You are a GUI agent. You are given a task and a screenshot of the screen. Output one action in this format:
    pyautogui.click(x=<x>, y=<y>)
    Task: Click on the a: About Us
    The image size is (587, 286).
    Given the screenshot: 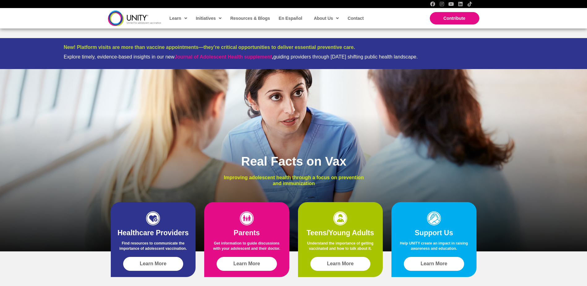 What is the action you would take?
    pyautogui.click(x=326, y=18)
    